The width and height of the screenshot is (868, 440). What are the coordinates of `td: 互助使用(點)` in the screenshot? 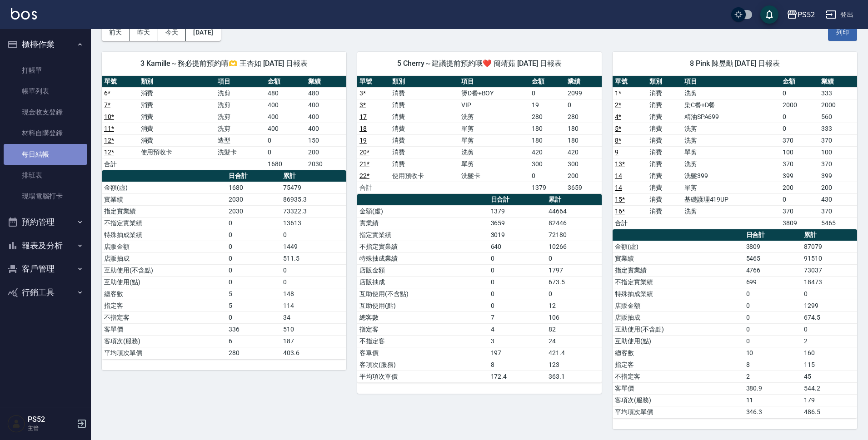 It's located at (423, 305).